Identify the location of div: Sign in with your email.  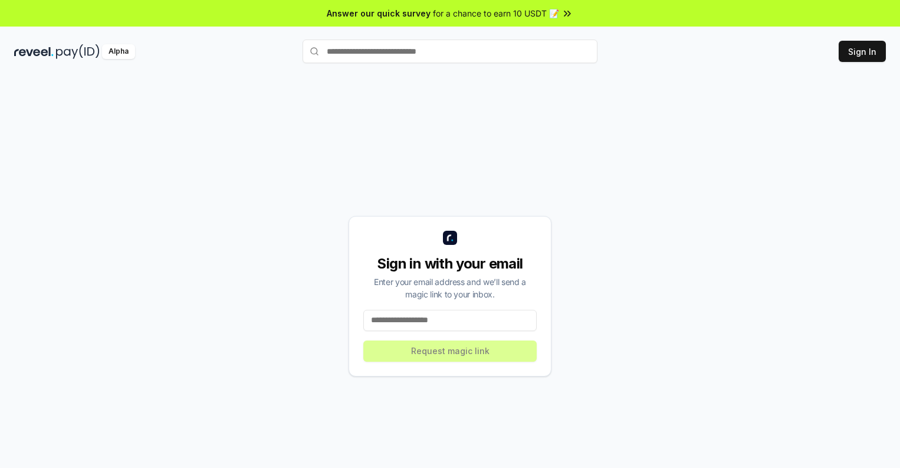
(450, 264).